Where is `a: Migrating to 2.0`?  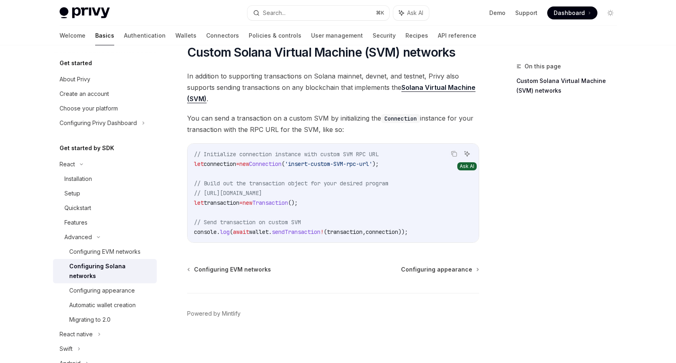
a: Migrating to 2.0 is located at coordinates (105, 320).